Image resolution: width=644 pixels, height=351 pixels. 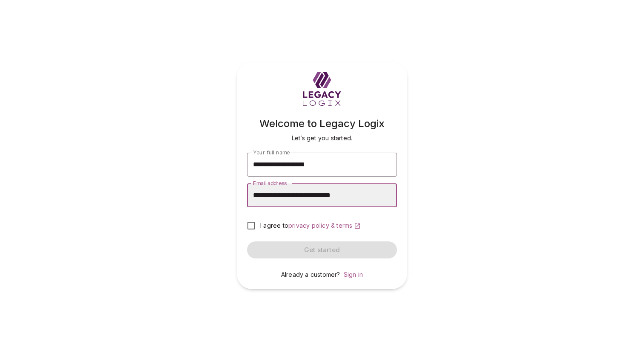 What do you see at coordinates (310, 274) in the screenshot?
I see `span: Already a customer?` at bounding box center [310, 274].